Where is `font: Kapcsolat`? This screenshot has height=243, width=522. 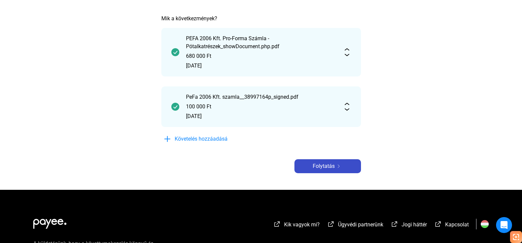 font: Kapcsolat is located at coordinates (456, 224).